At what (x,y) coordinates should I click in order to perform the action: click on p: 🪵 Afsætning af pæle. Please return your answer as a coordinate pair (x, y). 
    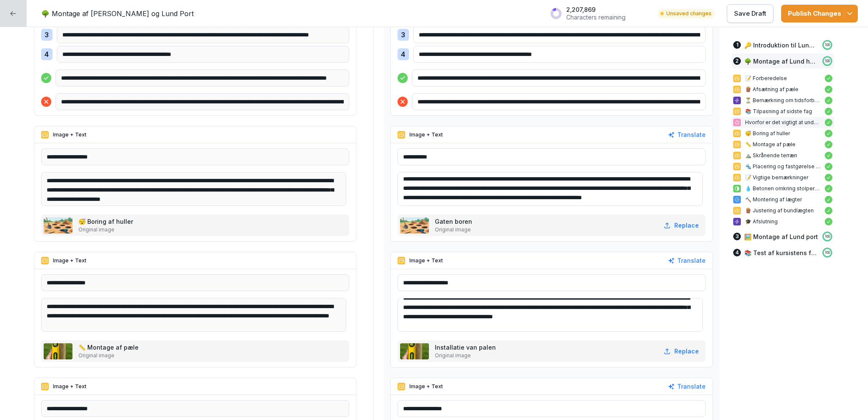
    Looking at the image, I should click on (782, 90).